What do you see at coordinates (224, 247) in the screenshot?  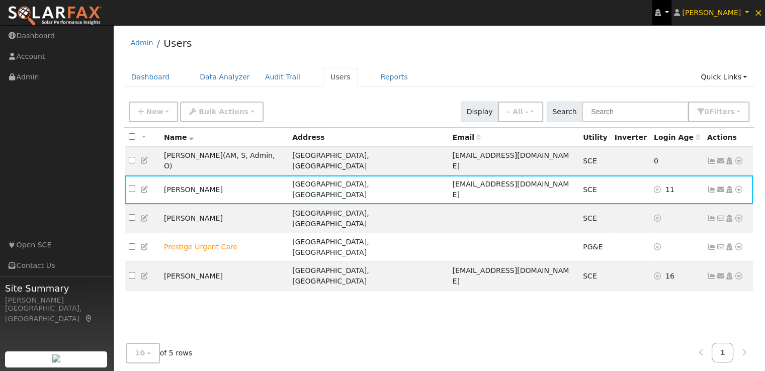 I see `td: Lead` at bounding box center [224, 247].